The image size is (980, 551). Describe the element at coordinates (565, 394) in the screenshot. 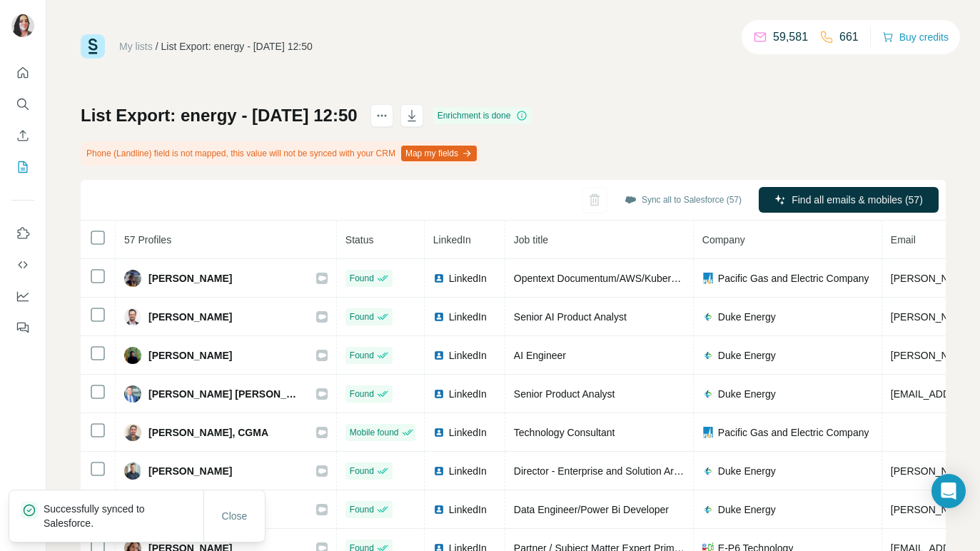

I see `span: Senior Product Analyst` at that location.